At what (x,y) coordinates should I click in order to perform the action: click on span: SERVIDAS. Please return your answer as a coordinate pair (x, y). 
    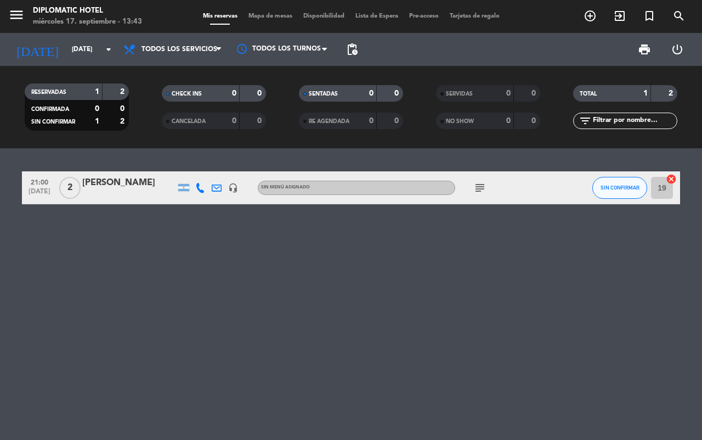
    Looking at the image, I should click on (459, 94).